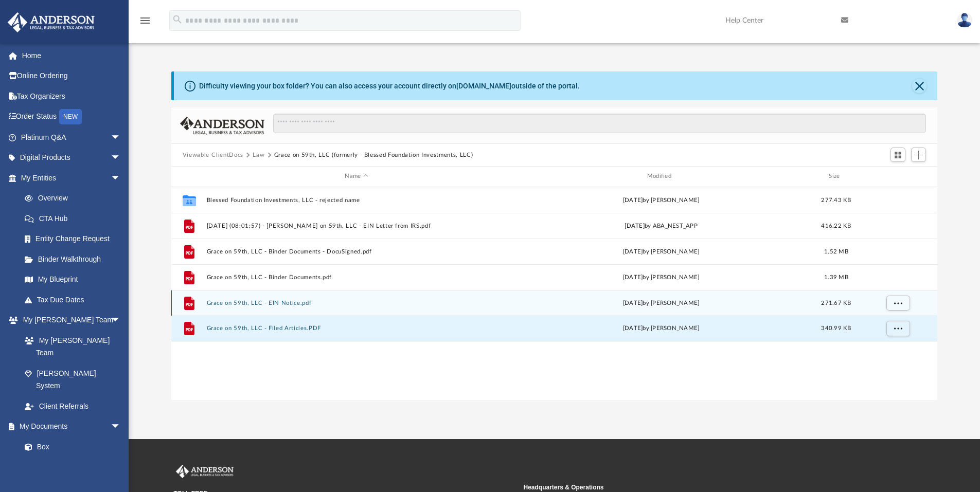 The image size is (980, 492). I want to click on div: NEW, so click(71, 117).